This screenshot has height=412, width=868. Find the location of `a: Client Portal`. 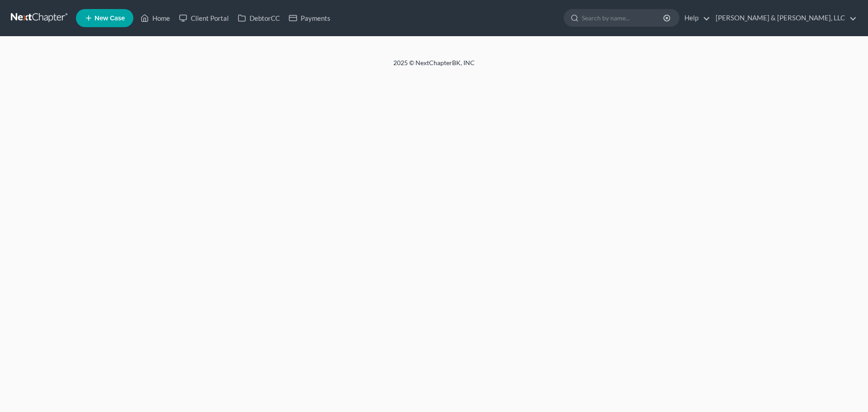

a: Client Portal is located at coordinates (204, 18).